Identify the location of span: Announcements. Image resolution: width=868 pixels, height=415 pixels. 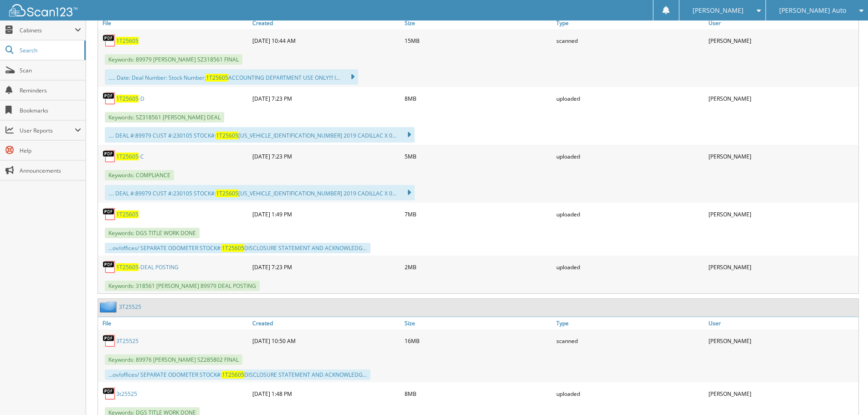
(50, 170).